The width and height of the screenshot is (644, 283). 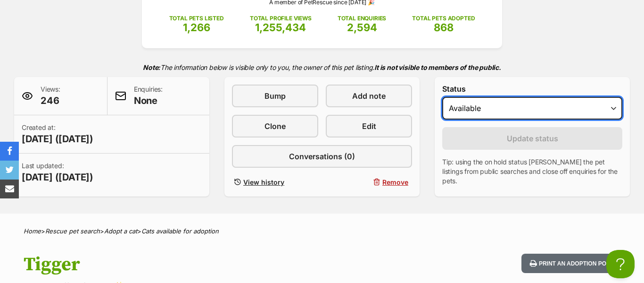 What do you see at coordinates (362, 27) in the screenshot?
I see `span: 2,594` at bounding box center [362, 27].